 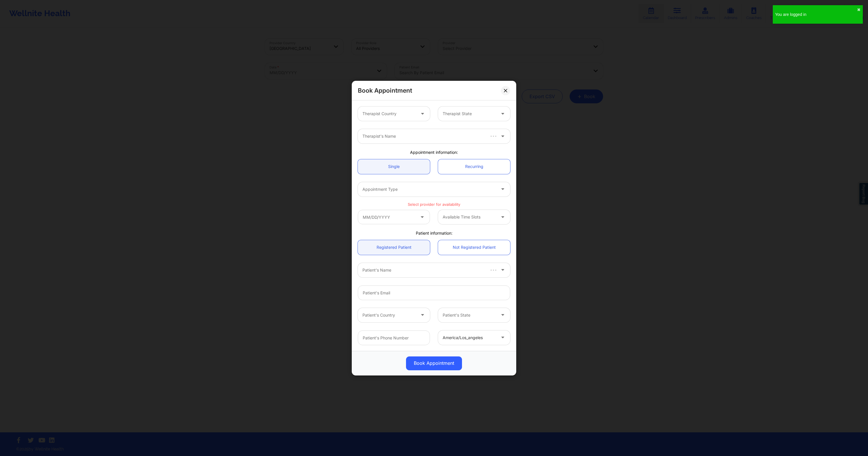 I want to click on div: You are logged in, so click(x=816, y=14).